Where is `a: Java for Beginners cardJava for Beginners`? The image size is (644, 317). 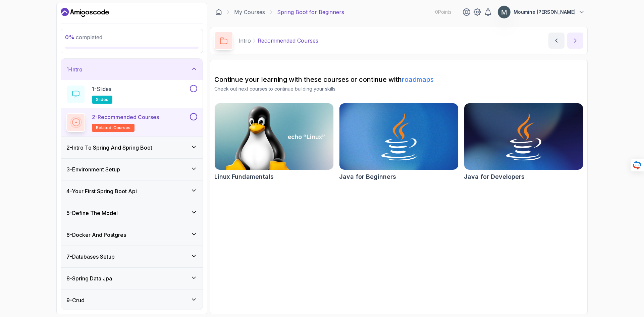
a: Java for Beginners cardJava for Beginners is located at coordinates (399, 142).